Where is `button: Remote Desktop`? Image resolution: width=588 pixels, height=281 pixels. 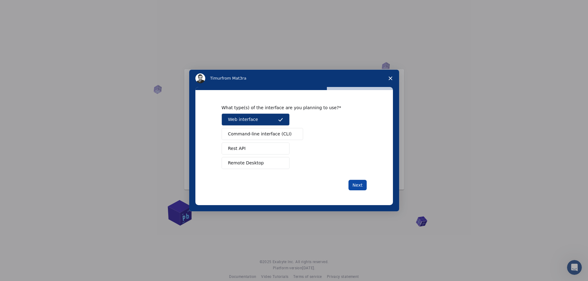 button: Remote Desktop is located at coordinates (255, 163).